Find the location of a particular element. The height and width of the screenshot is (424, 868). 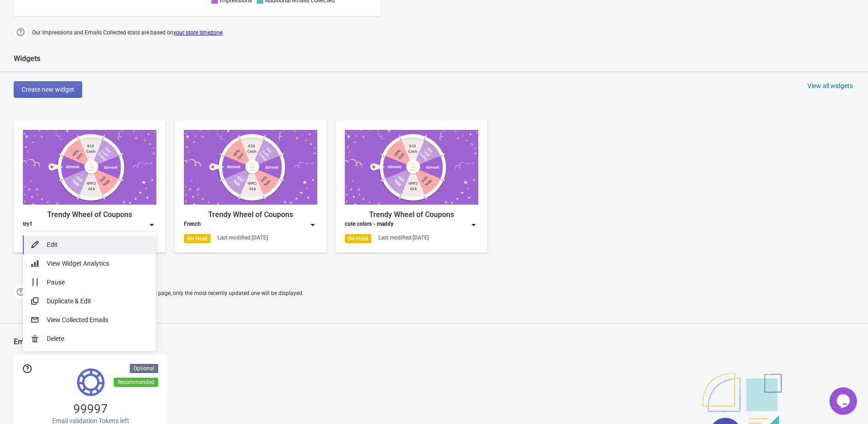

div: View Collected Emails is located at coordinates (97, 320).